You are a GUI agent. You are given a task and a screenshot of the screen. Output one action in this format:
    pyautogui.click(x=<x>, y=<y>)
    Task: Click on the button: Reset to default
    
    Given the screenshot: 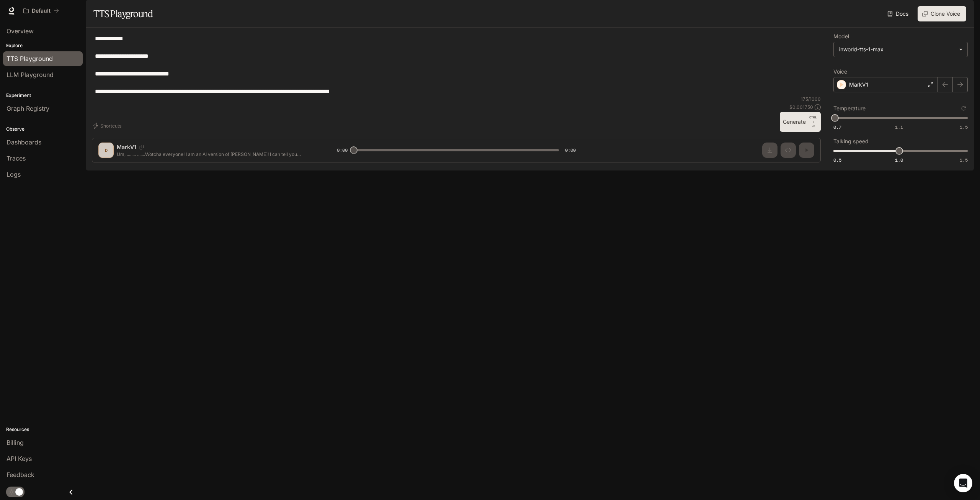 What is the action you would take?
    pyautogui.click(x=964, y=108)
    